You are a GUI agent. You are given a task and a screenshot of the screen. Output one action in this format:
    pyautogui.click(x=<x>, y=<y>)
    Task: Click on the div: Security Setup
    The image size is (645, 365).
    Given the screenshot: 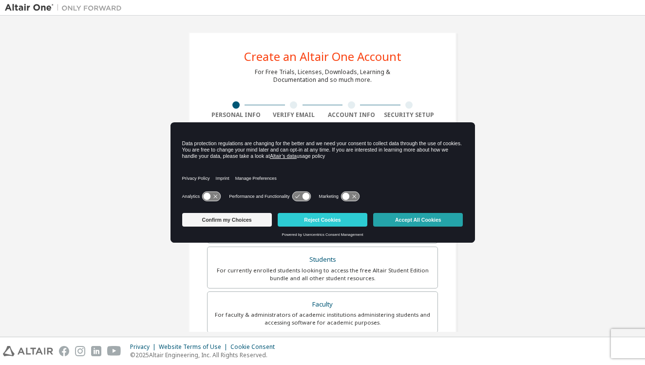 What is the action you would take?
    pyautogui.click(x=410, y=115)
    